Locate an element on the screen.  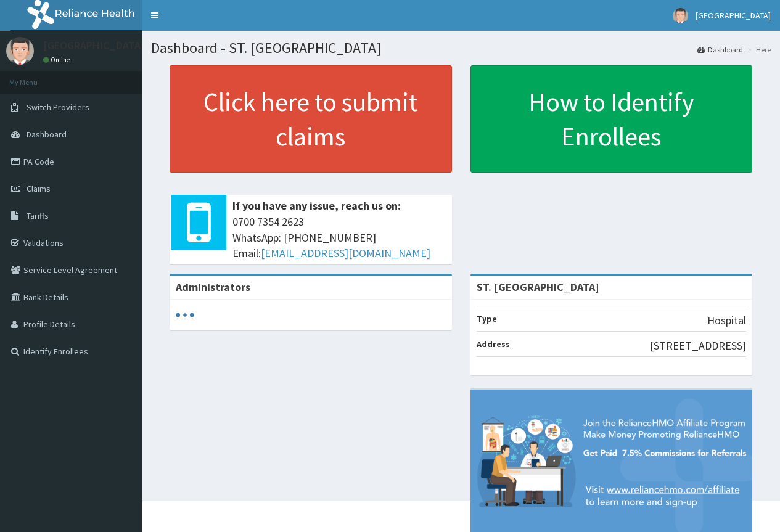
span: Tariffs is located at coordinates (38, 216).